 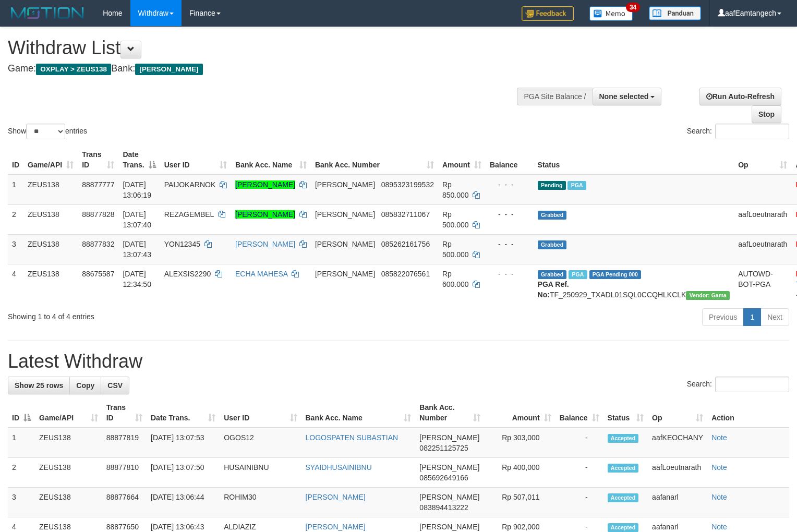 What do you see at coordinates (510, 159) in the screenshot?
I see `th: Balance` at bounding box center [510, 159].